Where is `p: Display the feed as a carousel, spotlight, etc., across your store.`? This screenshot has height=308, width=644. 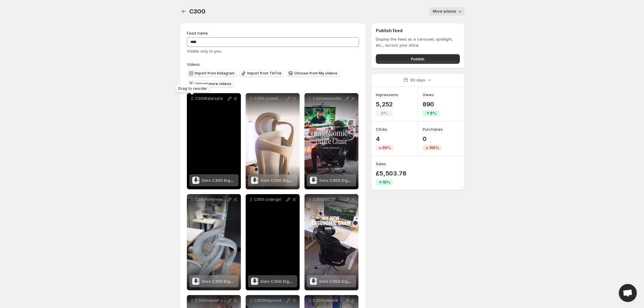 p: Display the feed as a carousel, spotlight, etc., across your store. is located at coordinates (418, 42).